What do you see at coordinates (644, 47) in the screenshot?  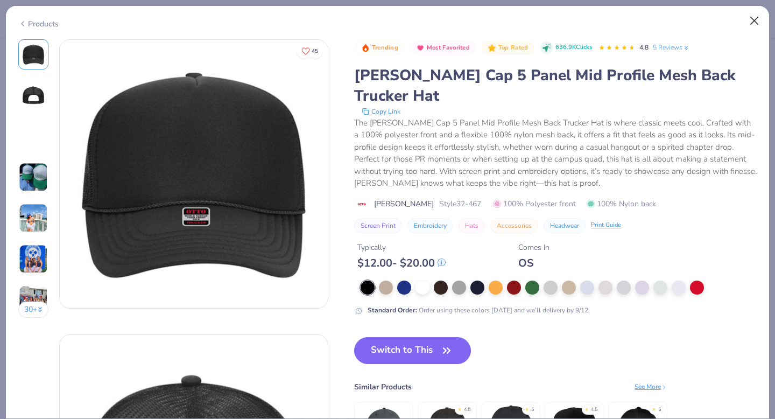 I see `span: 4.8` at bounding box center [644, 47].